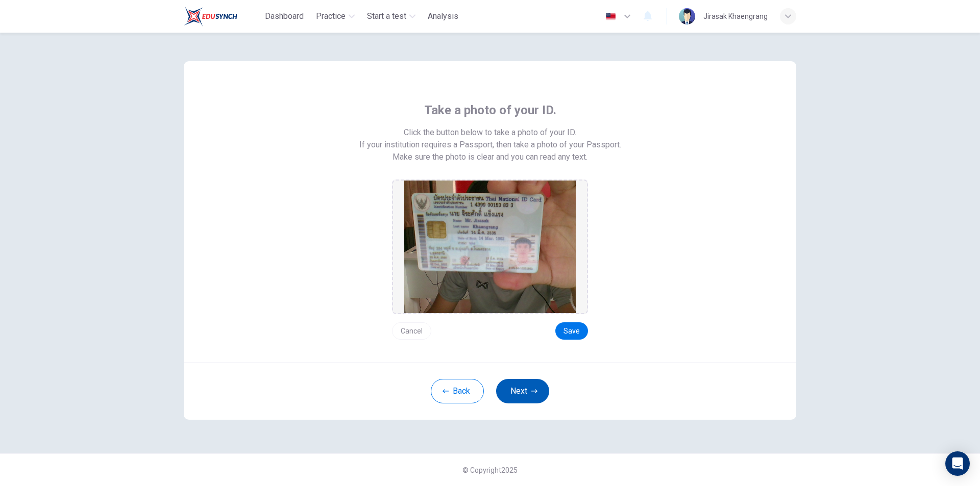 The image size is (980, 486). I want to click on span: Dashboard, so click(285, 17).